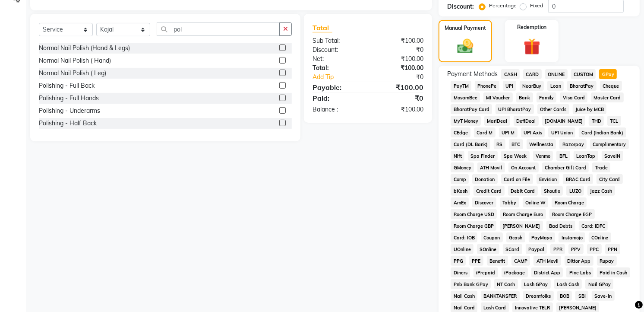 The image size is (644, 312). What do you see at coordinates (590, 108) in the screenshot?
I see `span: Juice by MCB` at bounding box center [590, 108].